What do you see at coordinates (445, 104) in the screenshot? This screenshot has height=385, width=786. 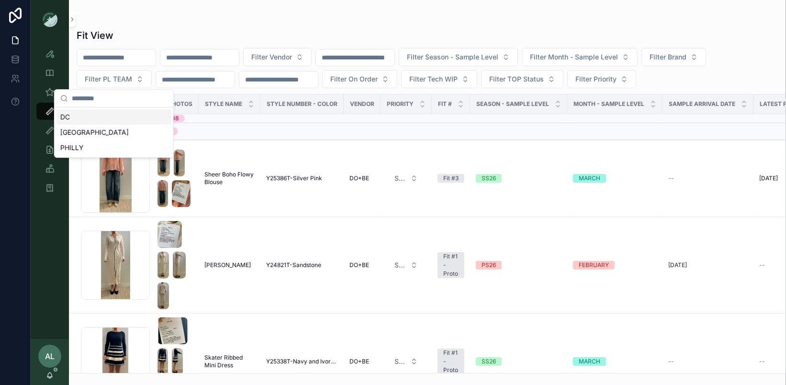 I see `span: Fit #` at bounding box center [445, 104].